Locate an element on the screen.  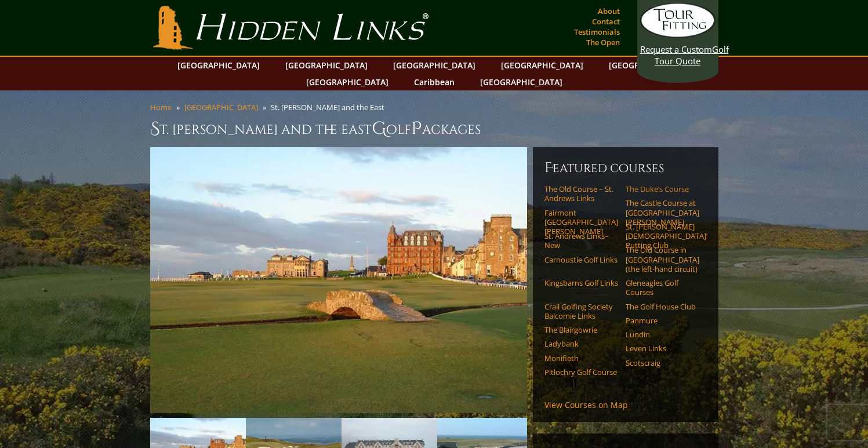
a: Contact is located at coordinates (606, 21).